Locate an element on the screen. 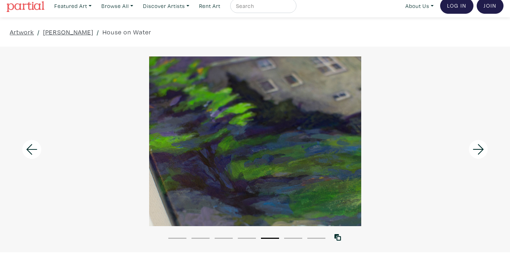 The height and width of the screenshot is (271, 510). button: 1 of 7 is located at coordinates (178, 238).